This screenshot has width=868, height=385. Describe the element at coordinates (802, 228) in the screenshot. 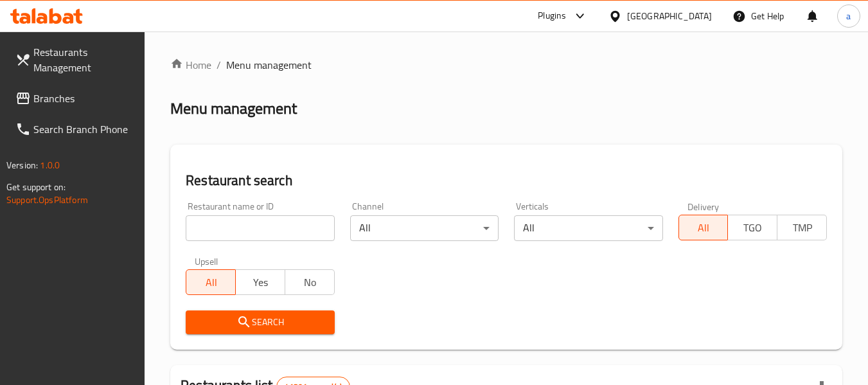

I see `span: TMP` at that location.